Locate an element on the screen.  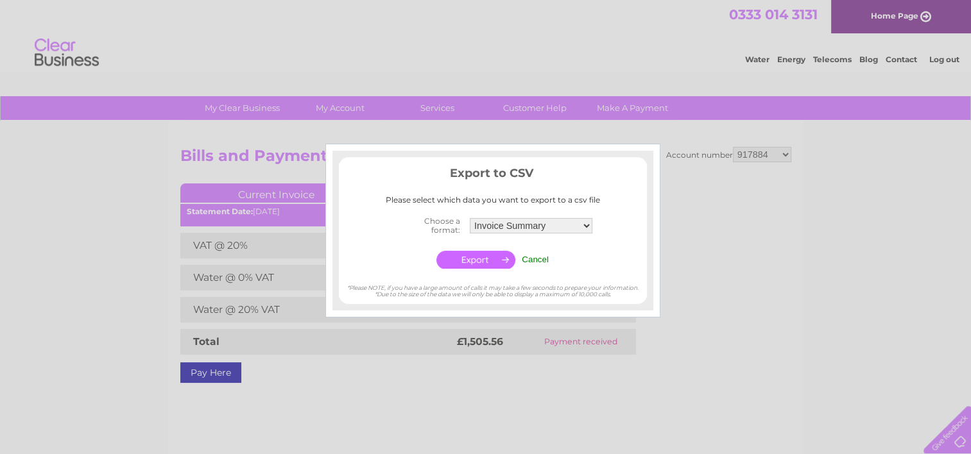
a: Energy is located at coordinates (791, 59).